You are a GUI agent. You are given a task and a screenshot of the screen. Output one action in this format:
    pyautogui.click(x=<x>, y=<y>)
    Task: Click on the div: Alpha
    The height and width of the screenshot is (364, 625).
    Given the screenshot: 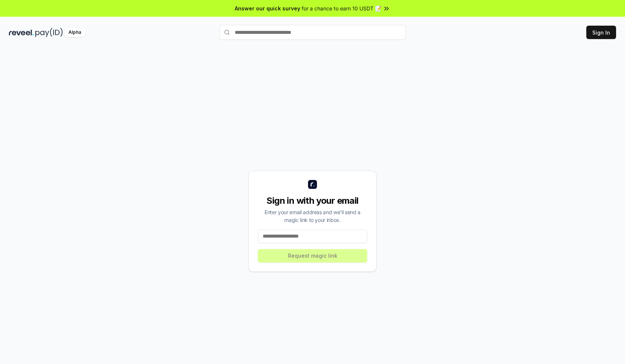 What is the action you would take?
    pyautogui.click(x=75, y=32)
    